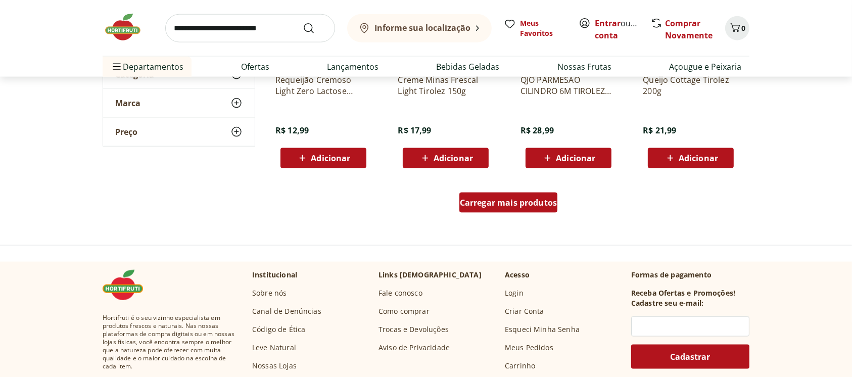 The height and width of the screenshot is (377, 852). What do you see at coordinates (414, 130) in the screenshot?
I see `span: R$ 17,99` at bounding box center [414, 130].